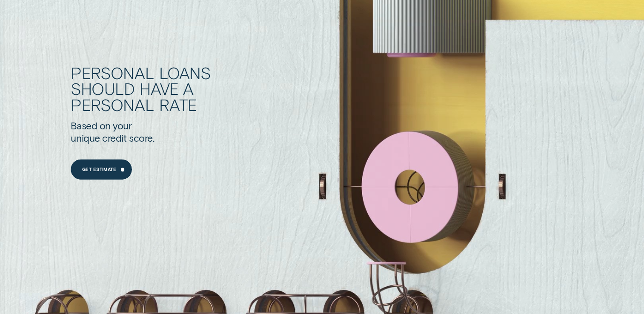 Image resolution: width=644 pixels, height=314 pixels. What do you see at coordinates (112, 104) in the screenshot?
I see `div: personal` at bounding box center [112, 104].